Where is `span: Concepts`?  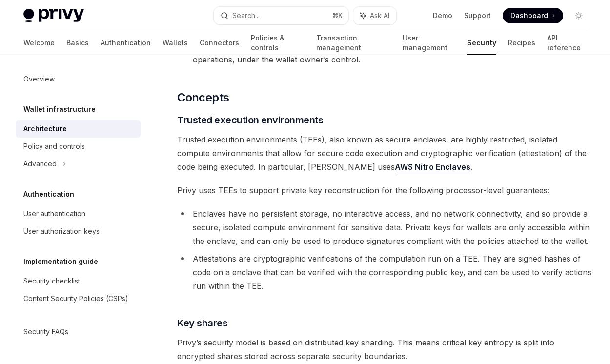
span: Concepts is located at coordinates (203, 97).